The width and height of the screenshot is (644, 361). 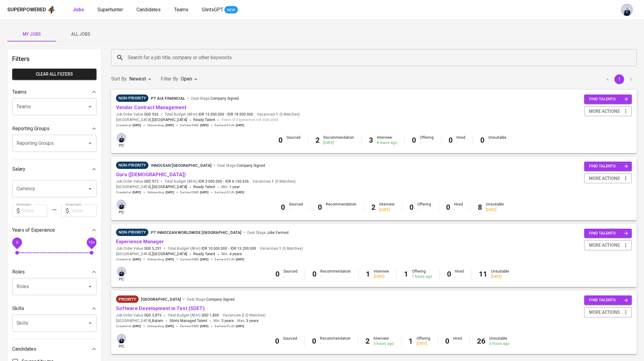 I want to click on div: 8 hours ago, so click(x=387, y=143).